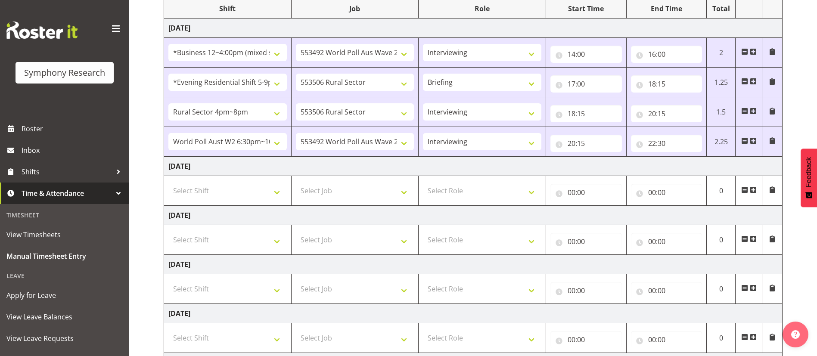 Image resolution: width=817 pixels, height=356 pixels. Describe the element at coordinates (65, 235) in the screenshot. I see `a: View Timesheets` at that location.